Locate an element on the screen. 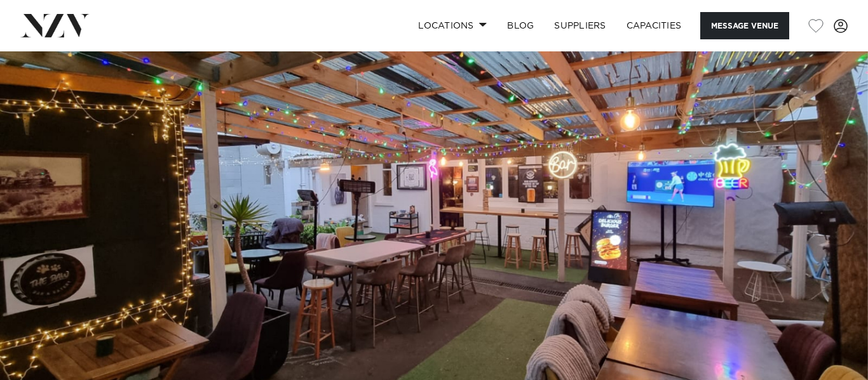 The image size is (868, 380). a: Capacities is located at coordinates (654, 26).